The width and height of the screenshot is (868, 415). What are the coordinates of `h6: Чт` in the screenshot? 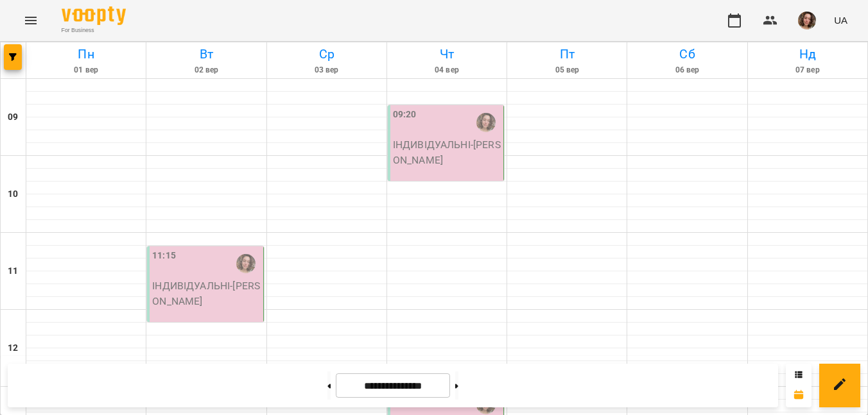 It's located at (447, 54).